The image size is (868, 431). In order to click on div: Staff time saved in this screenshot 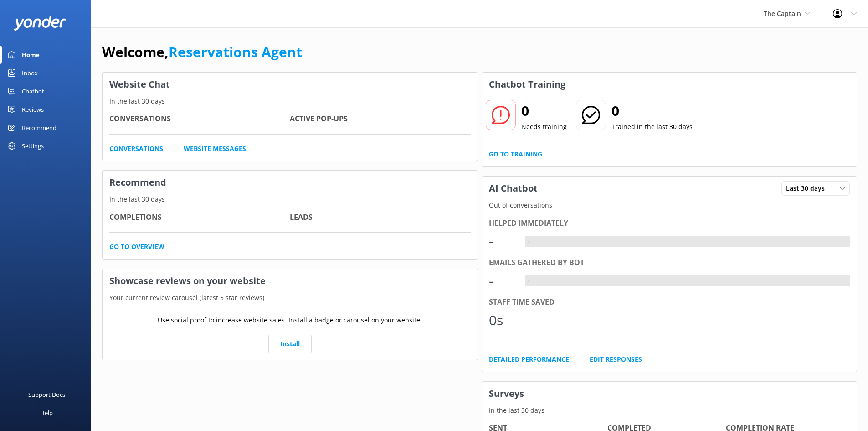, I will do `click(669, 302)`.